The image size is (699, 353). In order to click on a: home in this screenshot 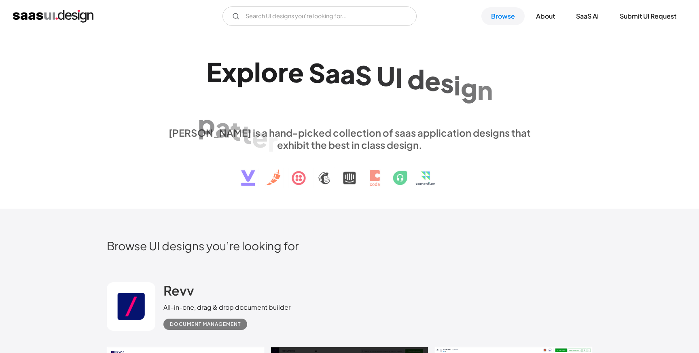, I will do `click(53, 16)`.